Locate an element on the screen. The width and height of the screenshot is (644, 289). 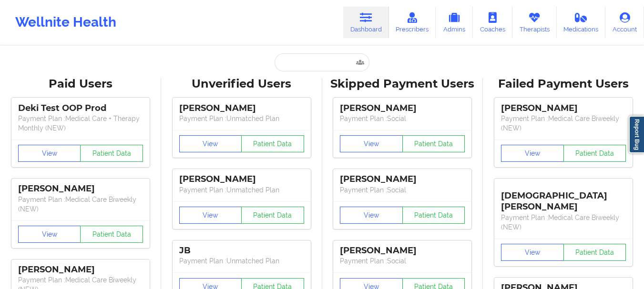
div: Paid Users is located at coordinates (80, 84).